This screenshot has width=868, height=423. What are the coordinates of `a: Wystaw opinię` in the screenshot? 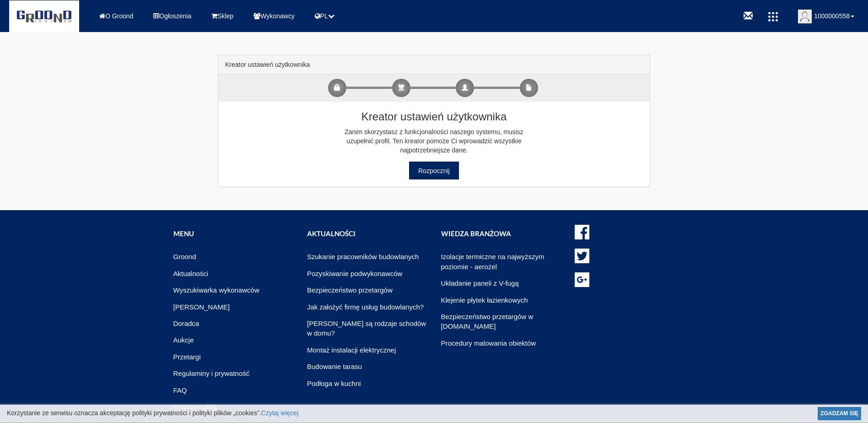 It's located at (196, 407).